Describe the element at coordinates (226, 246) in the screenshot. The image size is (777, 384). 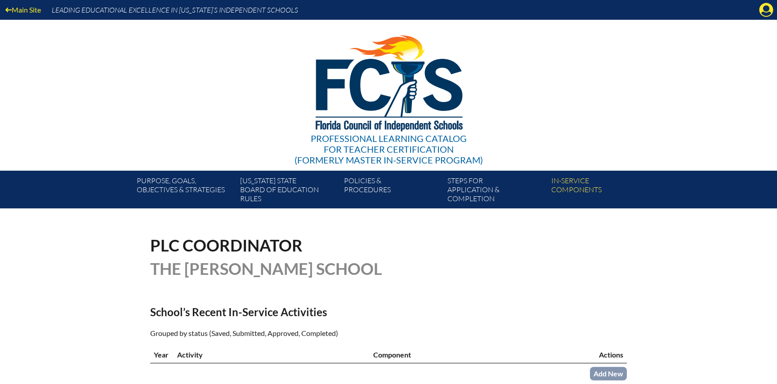
I see `span: PLC Coordinator` at that location.